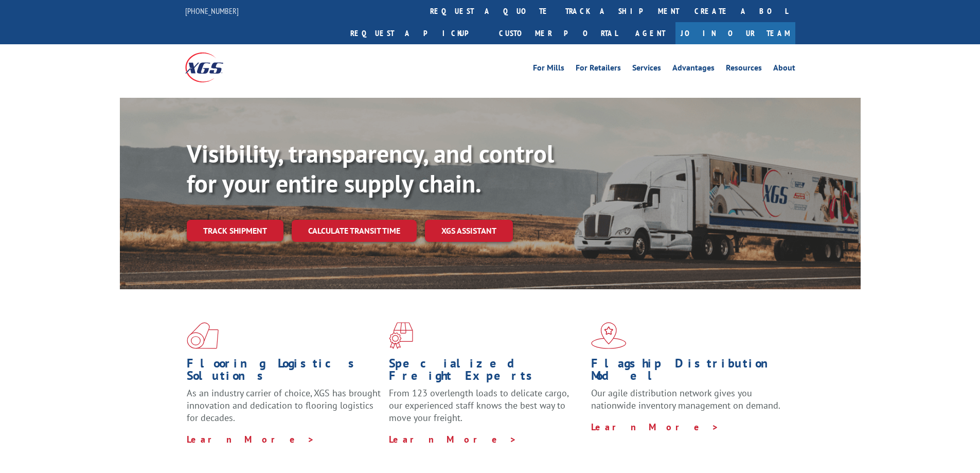 The width and height of the screenshot is (980, 473). What do you see at coordinates (598, 70) in the screenshot?
I see `a: For Retailers` at bounding box center [598, 70].